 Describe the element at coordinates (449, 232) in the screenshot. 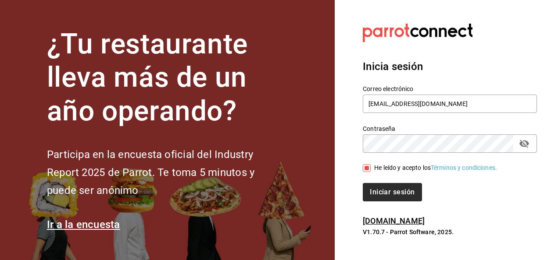

I see `p: V1.70.7 - Parrot Software, 2025.` at that location.